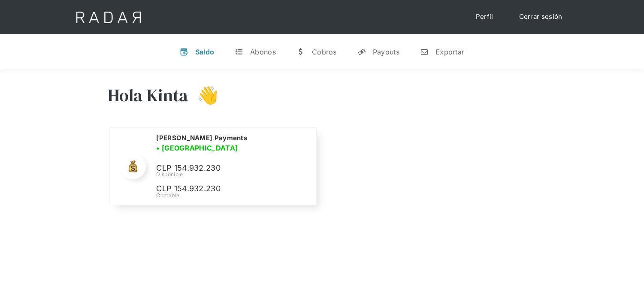  I want to click on h3: Hola Kinta, so click(148, 95).